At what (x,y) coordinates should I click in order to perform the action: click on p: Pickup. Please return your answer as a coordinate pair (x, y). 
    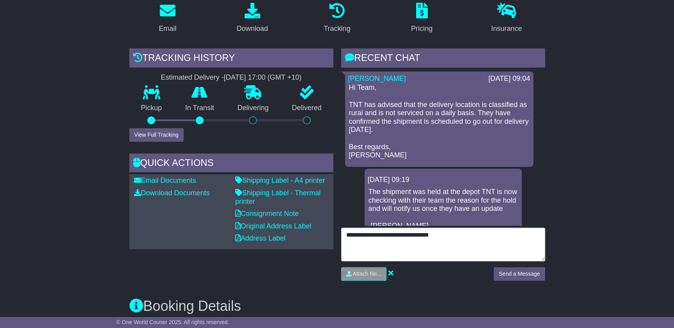
    Looking at the image, I should click on (152, 108).